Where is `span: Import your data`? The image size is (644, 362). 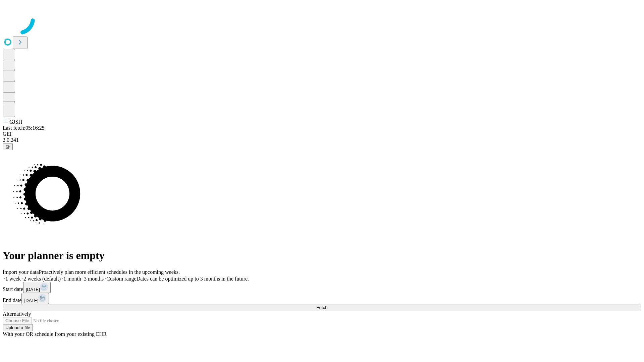
span: Import your data is located at coordinates (21, 272).